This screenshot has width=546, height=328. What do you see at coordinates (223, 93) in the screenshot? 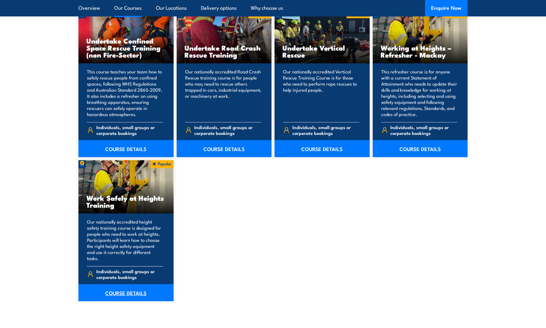
I see `p: Our nationally accredited Road Crash Rescue training course is for people who may need to rescue ...` at bounding box center [223, 93].